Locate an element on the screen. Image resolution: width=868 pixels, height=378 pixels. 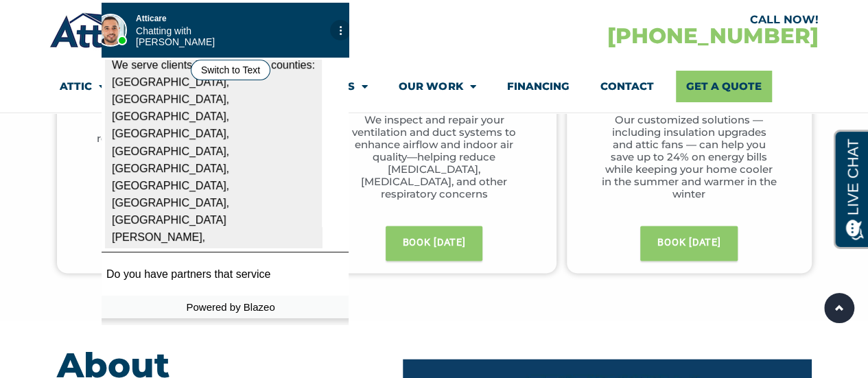
nav: Menu is located at coordinates (434, 86).